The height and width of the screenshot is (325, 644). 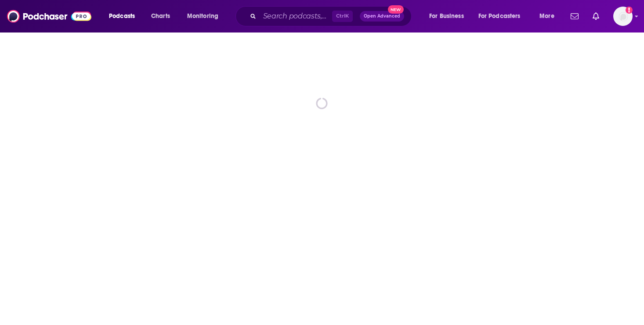 I want to click on input: Search podcasts, credits, & more..., so click(x=295, y=16).